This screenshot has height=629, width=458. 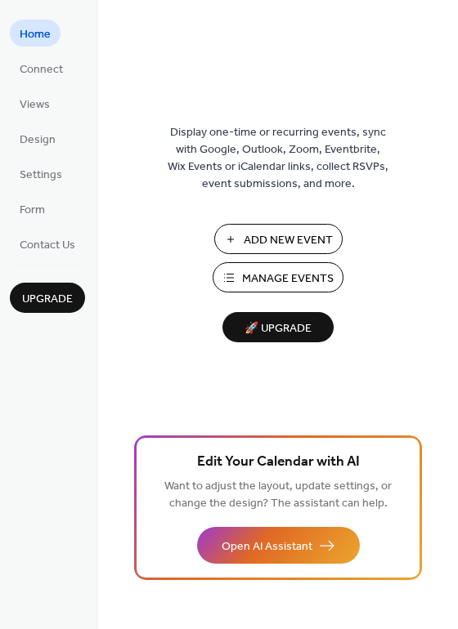 What do you see at coordinates (288, 279) in the screenshot?
I see `span: Manage Events` at bounding box center [288, 279].